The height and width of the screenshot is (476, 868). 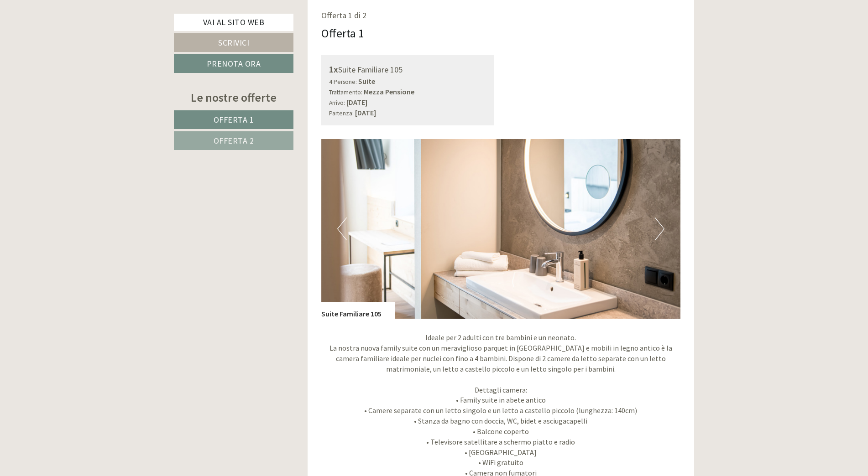 What do you see at coordinates (337, 102) in the screenshot?
I see `small: Arrivo:` at bounding box center [337, 102].